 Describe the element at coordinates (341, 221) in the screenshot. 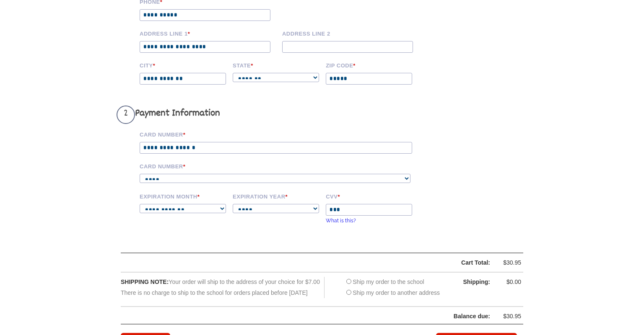

I see `a: What is this?` at that location.